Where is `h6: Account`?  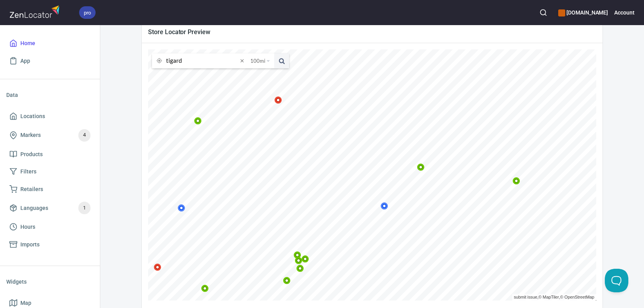
h6: Account is located at coordinates (624, 13).